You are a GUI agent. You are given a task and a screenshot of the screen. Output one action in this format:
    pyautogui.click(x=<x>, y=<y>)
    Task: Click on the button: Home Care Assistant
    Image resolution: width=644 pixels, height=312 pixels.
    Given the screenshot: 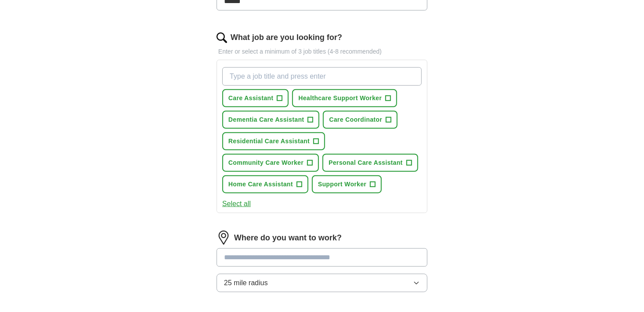 What is the action you would take?
    pyautogui.click(x=265, y=184)
    